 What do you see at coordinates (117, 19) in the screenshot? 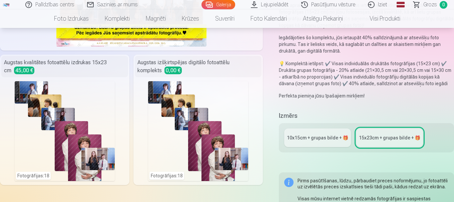
I see `a: Komplekti` at bounding box center [117, 19].